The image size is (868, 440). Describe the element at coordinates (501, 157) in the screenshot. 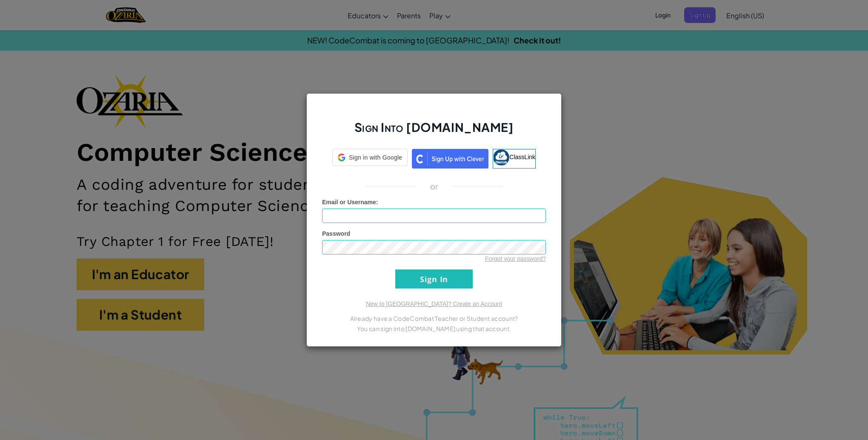

I see `img: classlink-logo-small.png` at that location.